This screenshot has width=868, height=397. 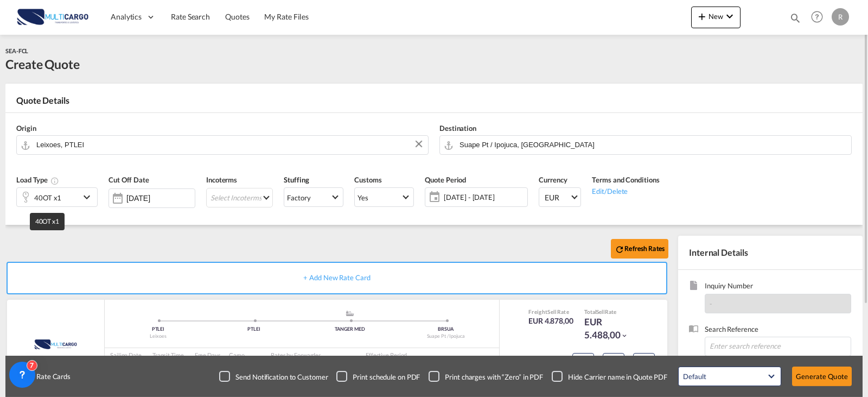 What do you see at coordinates (126, 16) in the screenshot?
I see `span: Analytics` at bounding box center [126, 16].